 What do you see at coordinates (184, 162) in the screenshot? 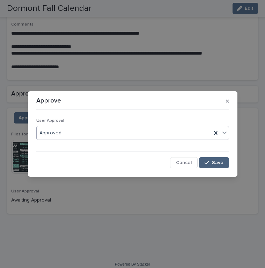
I see `span: Cancel` at bounding box center [184, 162].